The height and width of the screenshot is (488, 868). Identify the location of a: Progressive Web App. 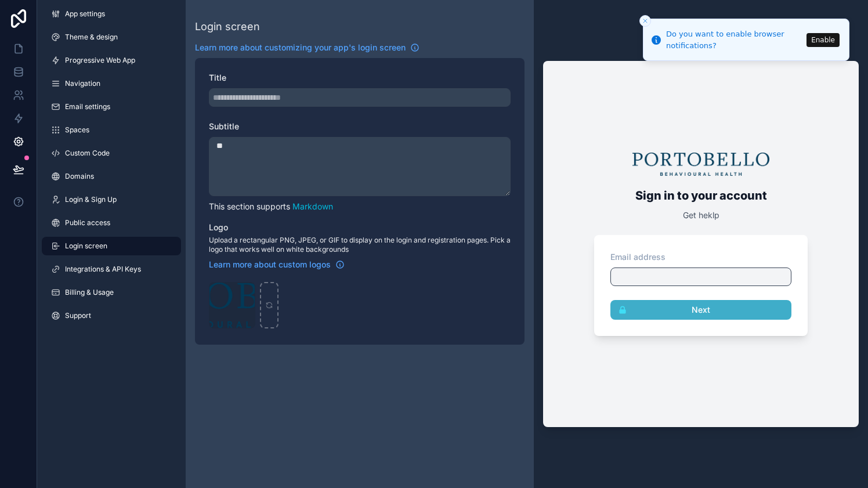
(112, 60).